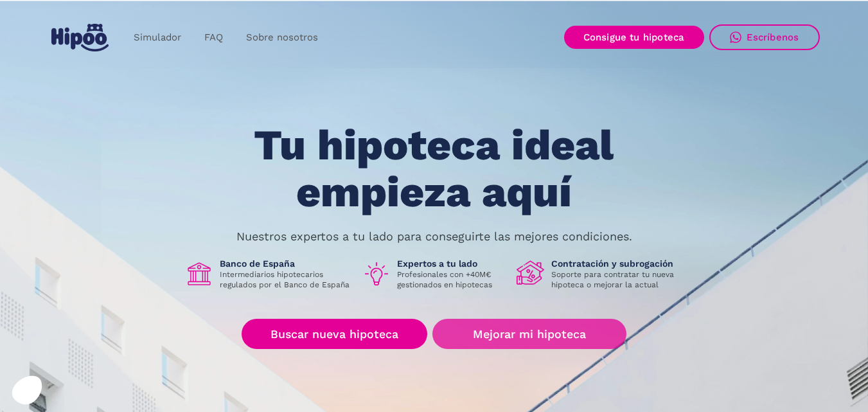  I want to click on h1: Banco de España, so click(286, 264).